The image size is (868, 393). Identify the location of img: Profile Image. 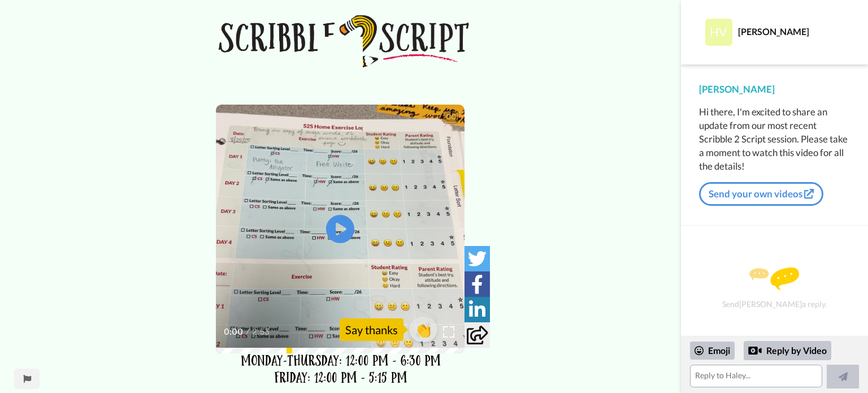
(719, 32).